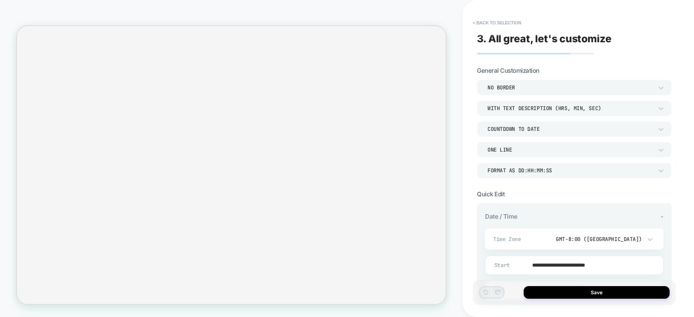 The image size is (694, 317). I want to click on div: WITH TEXT DESCRIPTION (HRS, MIN, SEC), so click(570, 108).